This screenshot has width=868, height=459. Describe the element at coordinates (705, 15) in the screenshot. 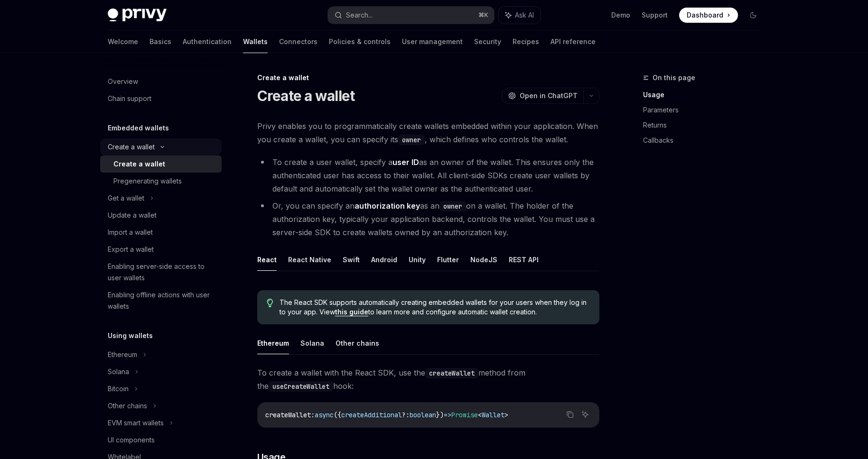

I see `span: Dashboard` at that location.